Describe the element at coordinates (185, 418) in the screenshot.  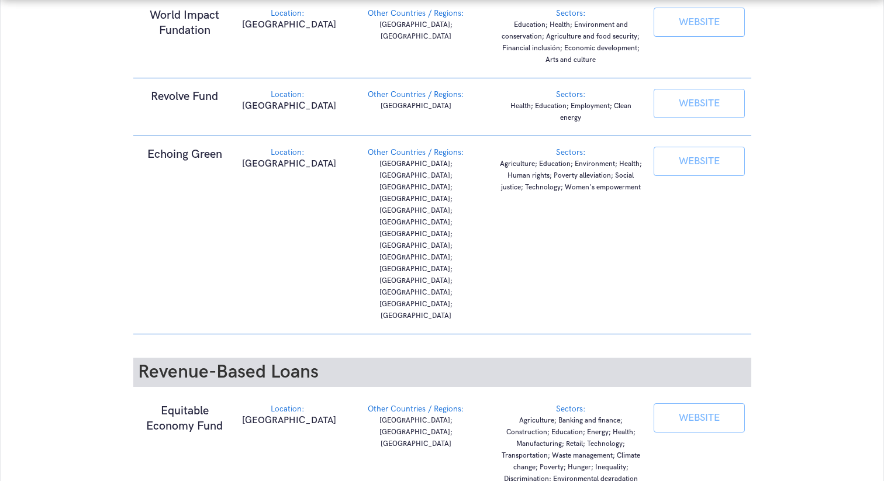
I see `h1: Equitable Economy Fund` at that location.